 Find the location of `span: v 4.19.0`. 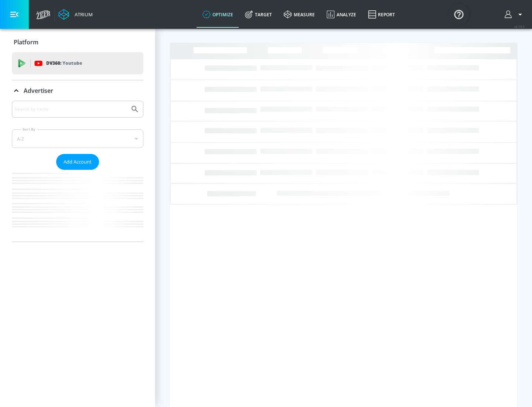

span: v 4.19.0 is located at coordinates (520, 26).